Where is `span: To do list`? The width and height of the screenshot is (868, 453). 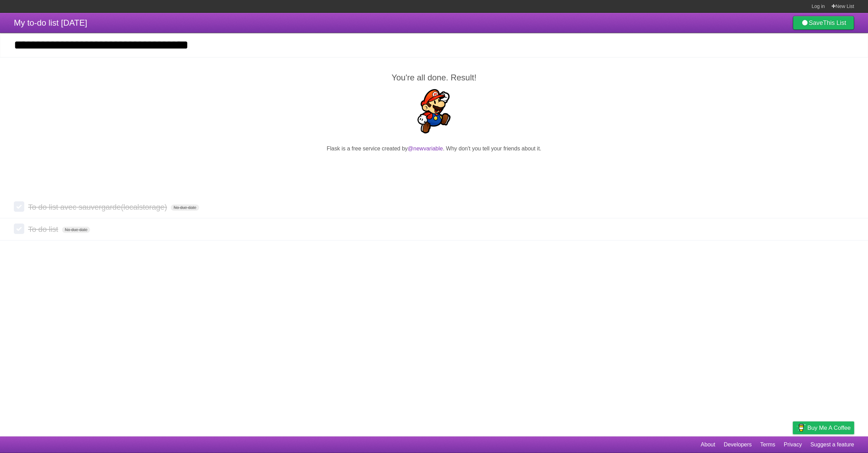
span: To do list is located at coordinates (44, 229).